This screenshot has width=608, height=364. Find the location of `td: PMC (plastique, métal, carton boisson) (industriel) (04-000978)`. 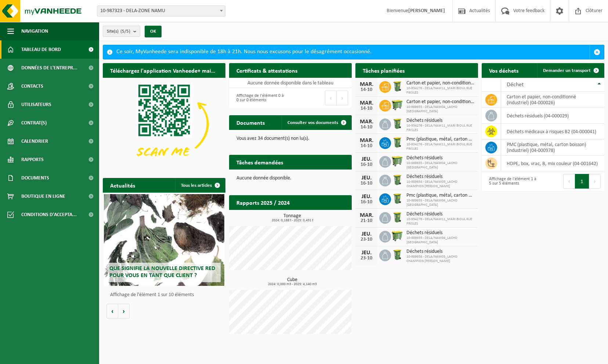

td: PMC (plastique, métal, carton boisson) (industriel) (04-000978) is located at coordinates (553, 147).